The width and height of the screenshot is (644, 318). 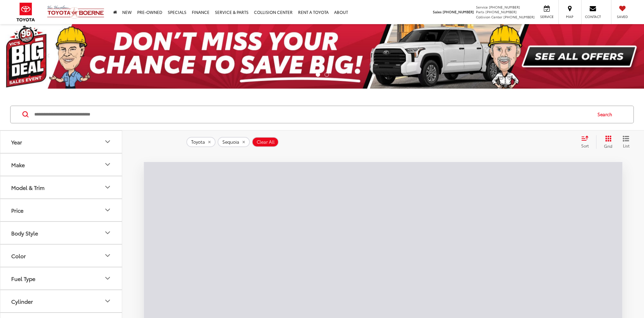 I want to click on span: Parts, so click(x=480, y=11).